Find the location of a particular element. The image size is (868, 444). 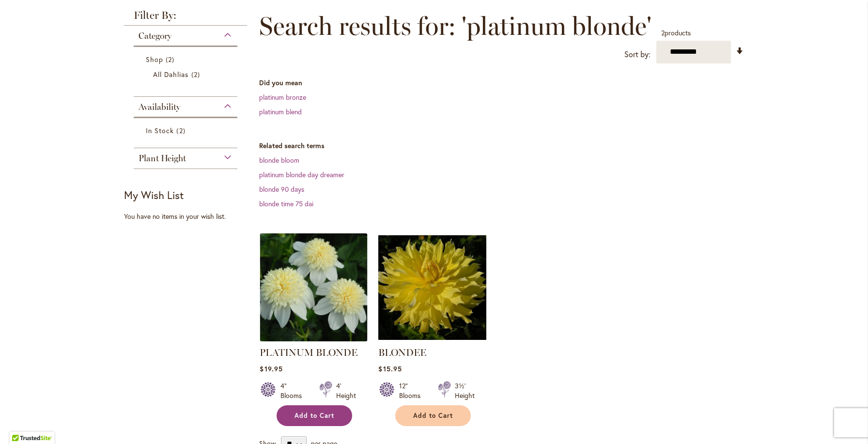

img: PLATINUM BLONDE is located at coordinates (313, 287).